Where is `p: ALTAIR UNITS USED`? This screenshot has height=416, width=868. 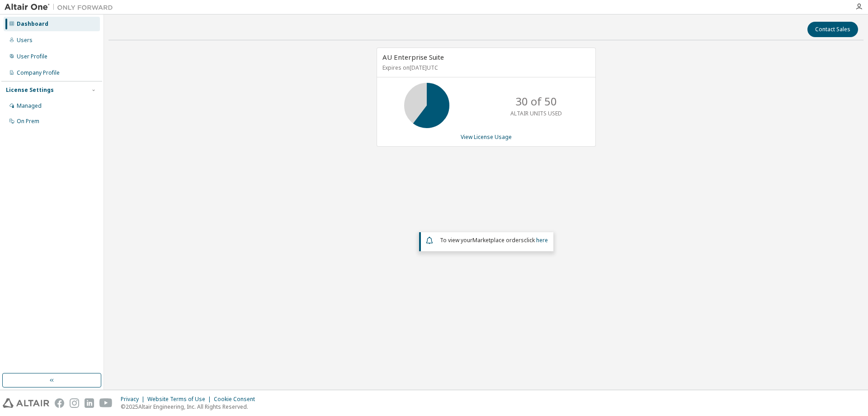
p: ALTAIR UNITS USED is located at coordinates (536, 113).